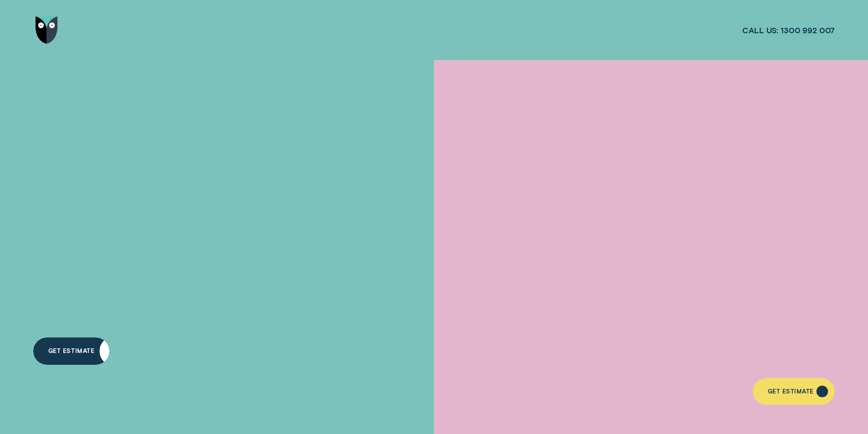 The height and width of the screenshot is (434, 868). I want to click on img: Wisr, so click(47, 30).